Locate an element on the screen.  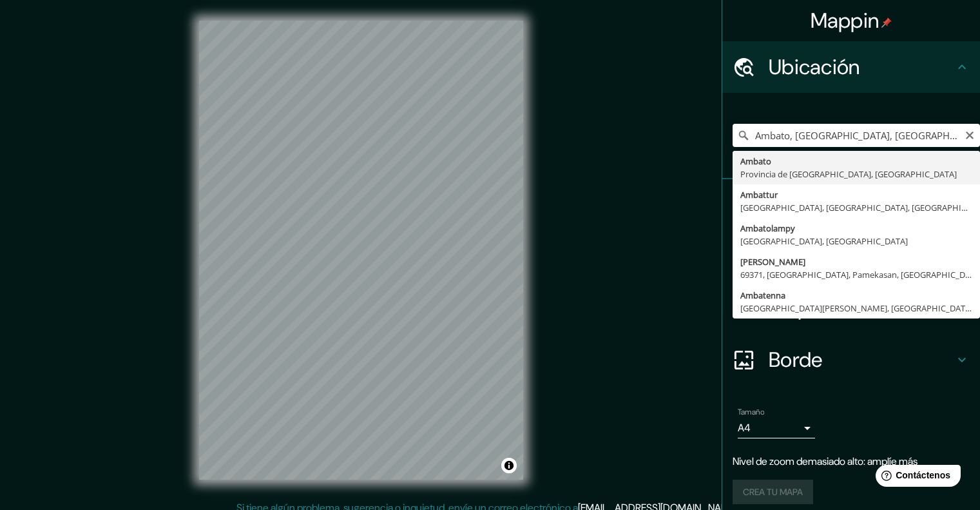
font: Ubicación is located at coordinates (814, 67).